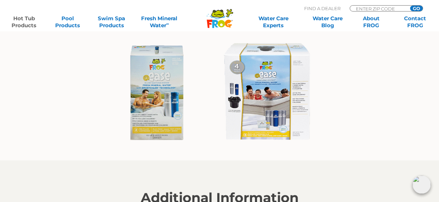  I want to click on a: Hot TubProducts, so click(24, 22).